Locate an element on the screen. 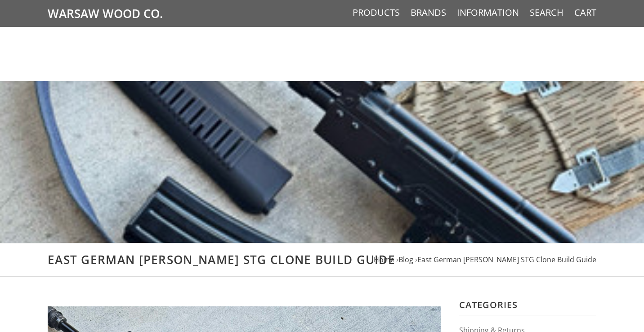 Image resolution: width=644 pixels, height=332 pixels. a: Home is located at coordinates (384, 259).